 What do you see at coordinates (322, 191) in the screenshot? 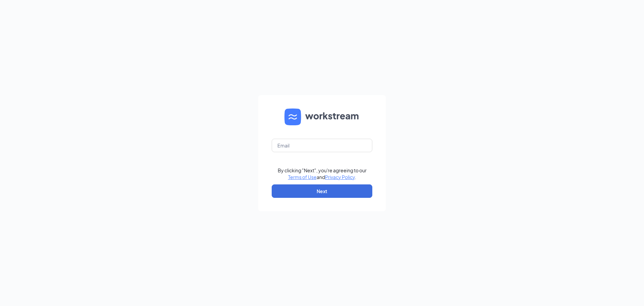
I see `button: Next` at bounding box center [322, 191].